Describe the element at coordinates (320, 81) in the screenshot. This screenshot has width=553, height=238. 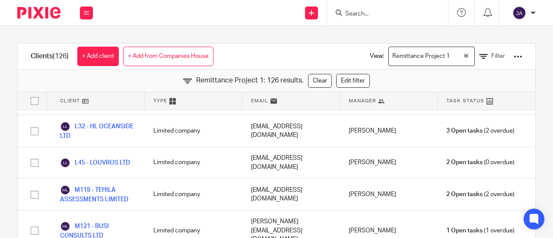
I see `a: Clear` at that location.